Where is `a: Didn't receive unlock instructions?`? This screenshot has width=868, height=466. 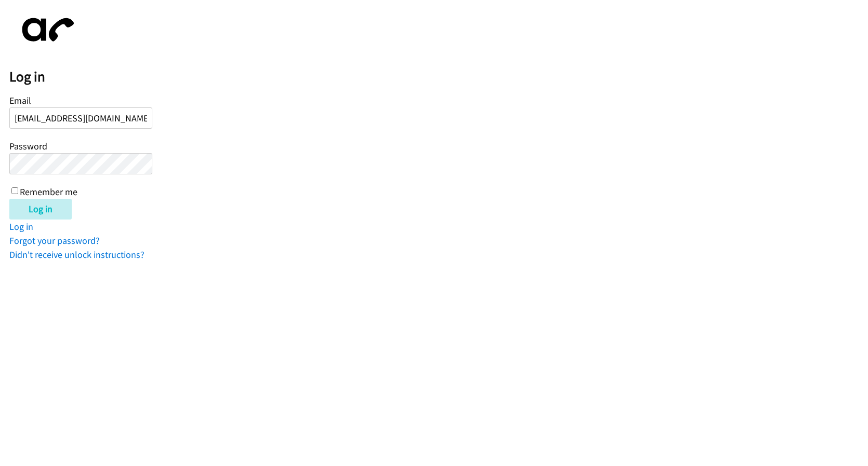
a: Didn't receive unlock instructions? is located at coordinates (77, 255).